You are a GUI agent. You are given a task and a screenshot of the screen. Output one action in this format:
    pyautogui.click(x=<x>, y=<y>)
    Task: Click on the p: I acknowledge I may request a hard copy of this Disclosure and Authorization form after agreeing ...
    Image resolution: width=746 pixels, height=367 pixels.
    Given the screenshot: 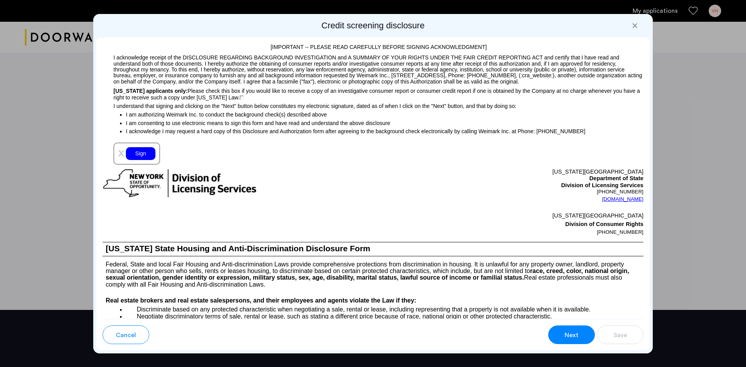 What is the action you would take?
    pyautogui.click(x=385, y=131)
    